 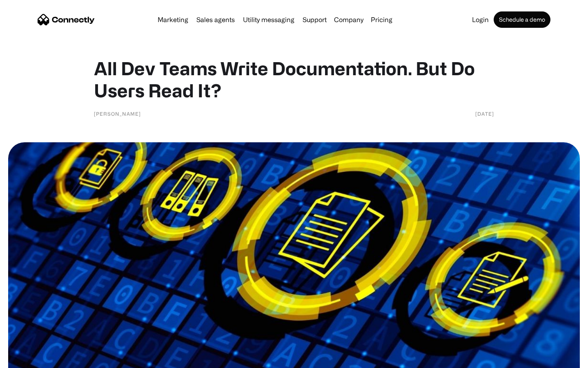 What do you see at coordinates (480, 19) in the screenshot?
I see `a: Login` at bounding box center [480, 19].